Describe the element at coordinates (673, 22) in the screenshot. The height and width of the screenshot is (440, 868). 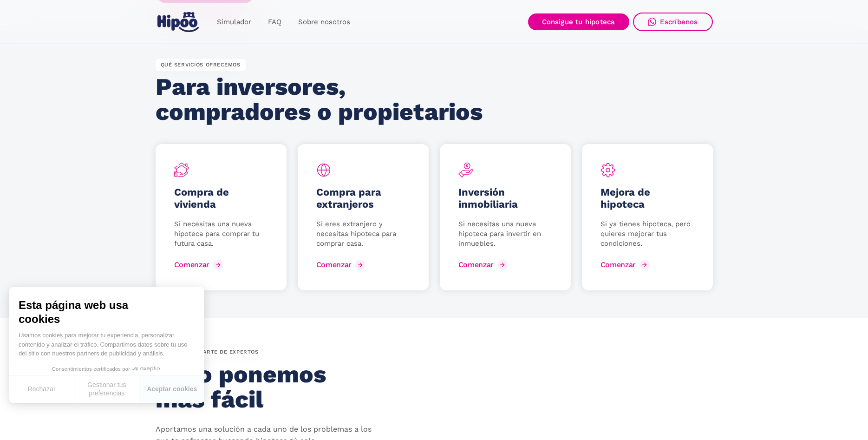
I see `a: Escríbenos` at that location.